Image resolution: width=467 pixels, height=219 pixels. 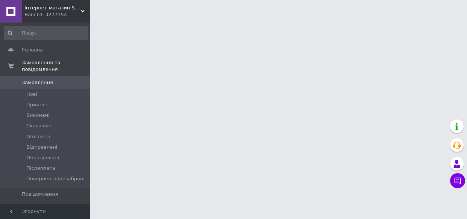 I want to click on span: Повідомлення, so click(x=40, y=195).